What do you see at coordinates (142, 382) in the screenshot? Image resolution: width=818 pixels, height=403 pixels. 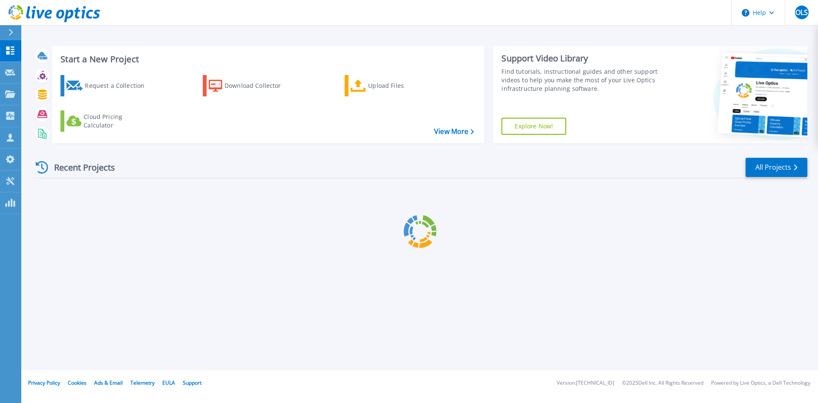 I see `a: Telemetry` at bounding box center [142, 382].